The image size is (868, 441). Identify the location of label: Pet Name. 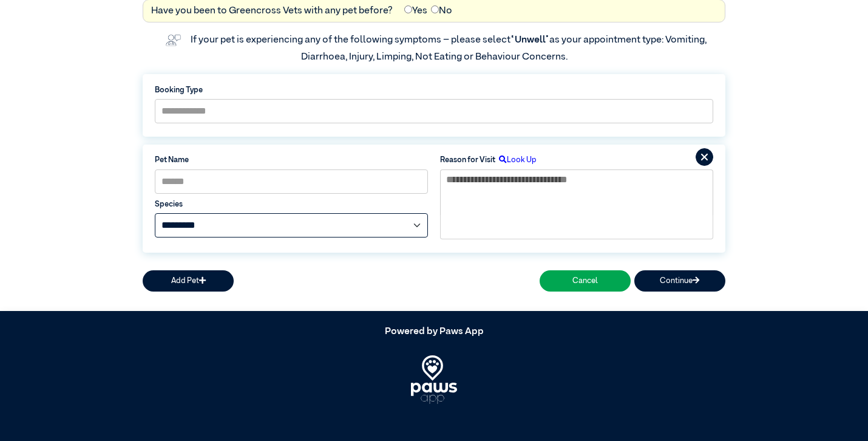
(291, 160).